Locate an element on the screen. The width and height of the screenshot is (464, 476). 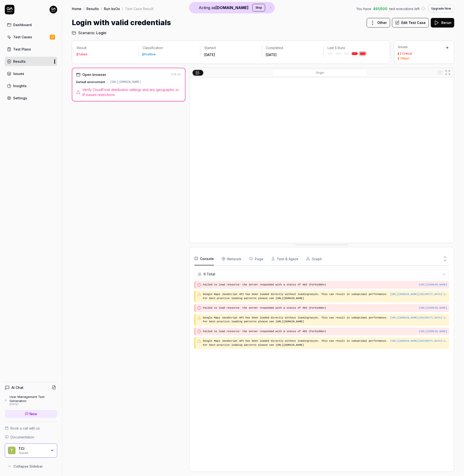
div: 2 Critical is located at coordinates (406, 54).